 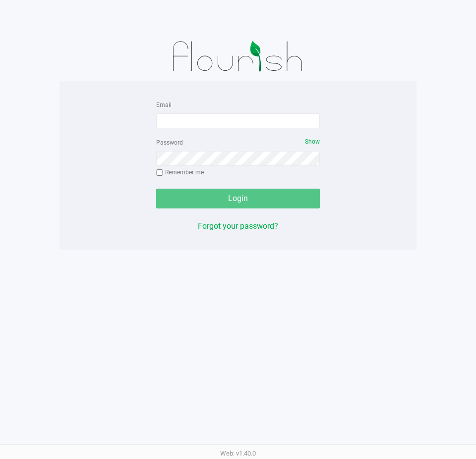 What do you see at coordinates (170, 142) in the screenshot?
I see `label: Password` at bounding box center [170, 142].